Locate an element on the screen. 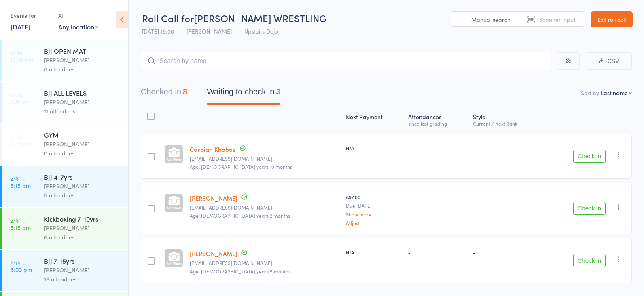 This screenshot has height=296, width=644. div: Events for is located at coordinates (30, 15).